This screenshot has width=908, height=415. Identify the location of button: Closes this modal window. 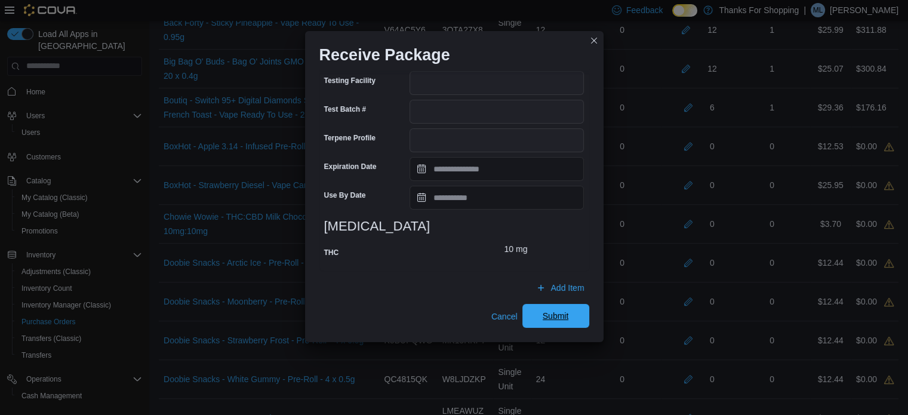
(594, 41).